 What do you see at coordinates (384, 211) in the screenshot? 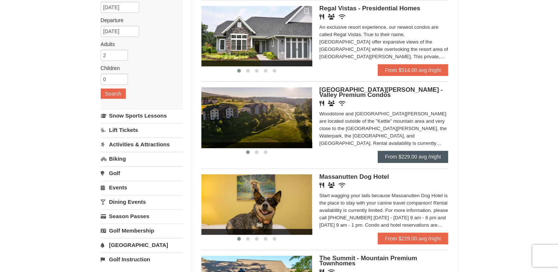
I see `div: Start wagging your tails because Massanutten Dog Hotel is the place to stay with your canine trav...` at bounding box center [384, 211].